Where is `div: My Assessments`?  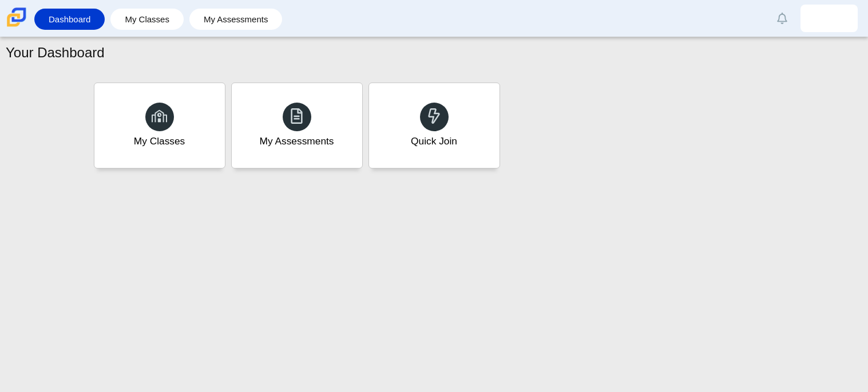
div: My Assessments is located at coordinates (297, 141).